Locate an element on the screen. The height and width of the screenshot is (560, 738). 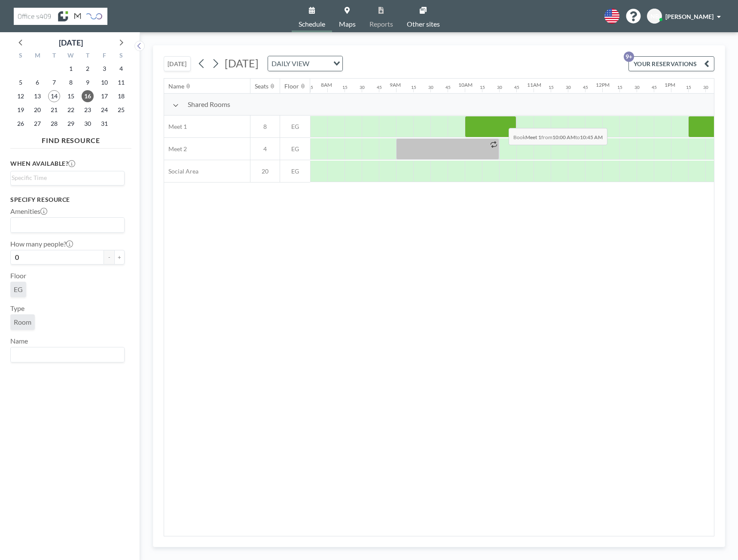
label: Amenities is located at coordinates (29, 211).